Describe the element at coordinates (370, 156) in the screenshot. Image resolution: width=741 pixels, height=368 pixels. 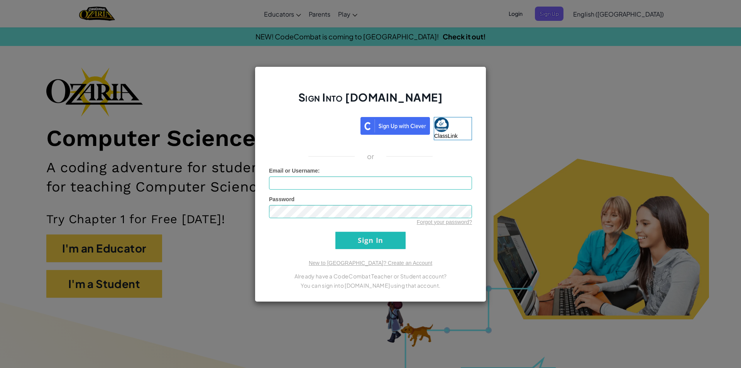
I see `p: or` at that location.